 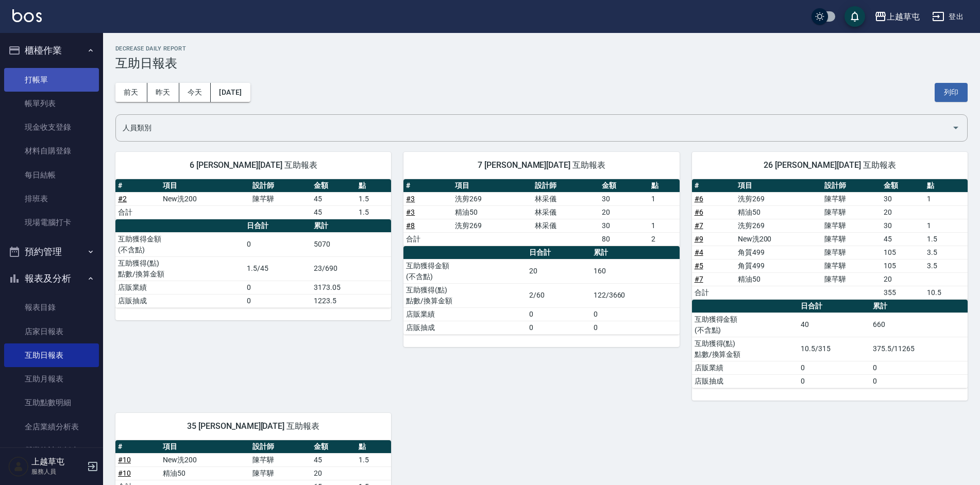 I want to click on td: 3.5, so click(x=946, y=265).